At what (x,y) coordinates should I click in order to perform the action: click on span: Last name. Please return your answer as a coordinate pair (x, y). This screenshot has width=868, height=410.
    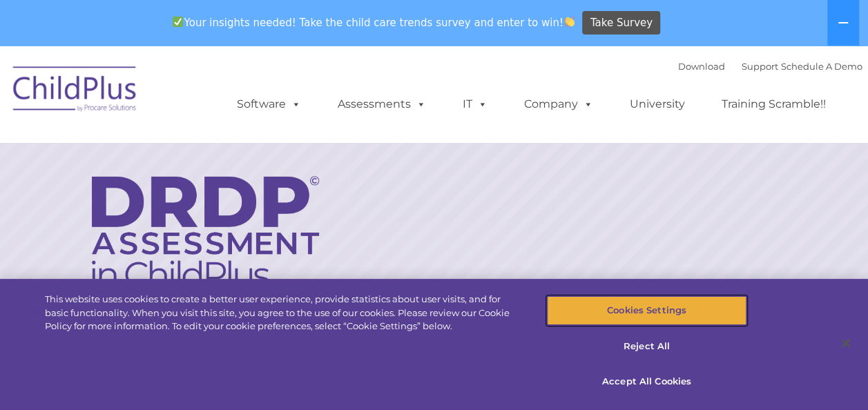
    Looking at the image, I should click on (213, 96).